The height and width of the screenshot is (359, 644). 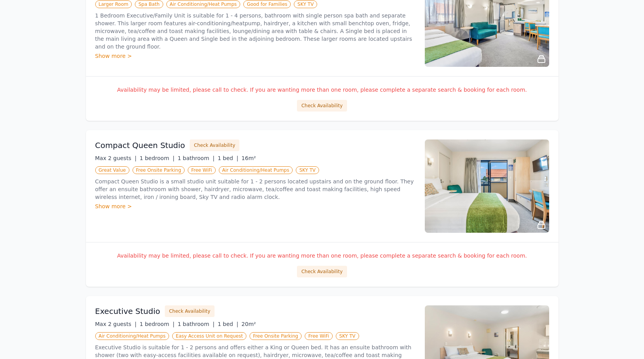 What do you see at coordinates (209, 336) in the screenshot?
I see `span: Easy Access Unit on Request` at bounding box center [209, 336].